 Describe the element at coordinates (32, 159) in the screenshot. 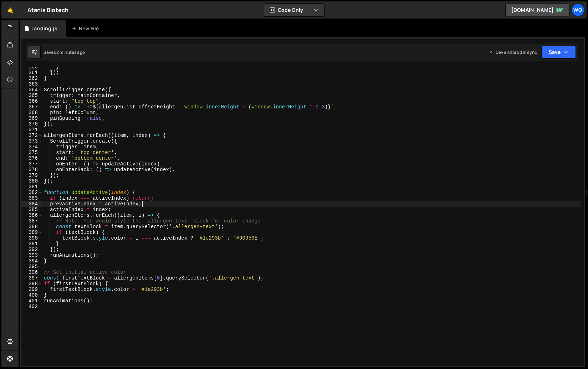

I see `div: 376` at that location.